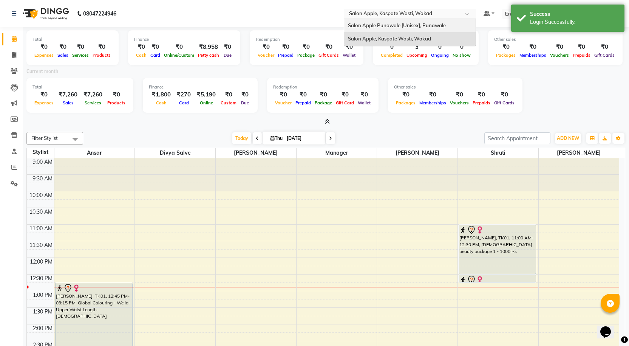 The width and height of the screenshot is (629, 346). What do you see at coordinates (392, 55) in the screenshot?
I see `span: Completed` at bounding box center [392, 55].